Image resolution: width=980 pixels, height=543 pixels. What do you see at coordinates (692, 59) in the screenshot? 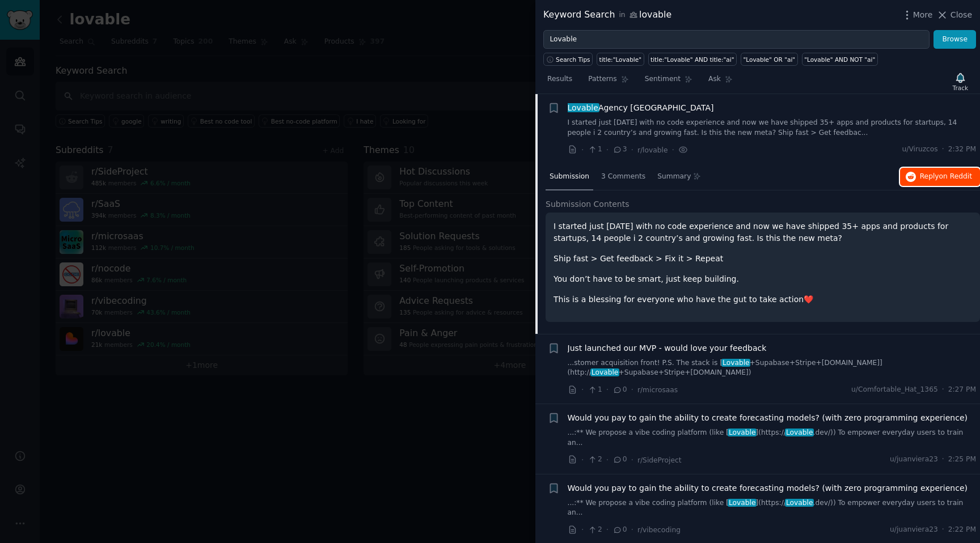
I see `a: title:"Lovable" AND title:"ai"` at bounding box center [692, 59].